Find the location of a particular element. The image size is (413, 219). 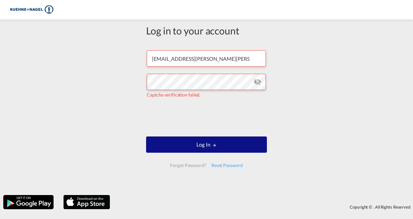

img: apple.png is located at coordinates (87, 202).